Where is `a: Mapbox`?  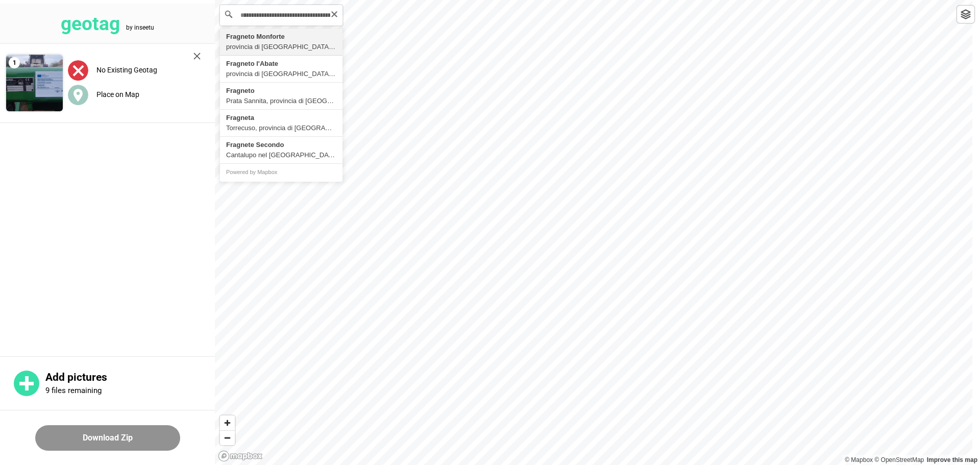
a: Mapbox is located at coordinates (858, 460).